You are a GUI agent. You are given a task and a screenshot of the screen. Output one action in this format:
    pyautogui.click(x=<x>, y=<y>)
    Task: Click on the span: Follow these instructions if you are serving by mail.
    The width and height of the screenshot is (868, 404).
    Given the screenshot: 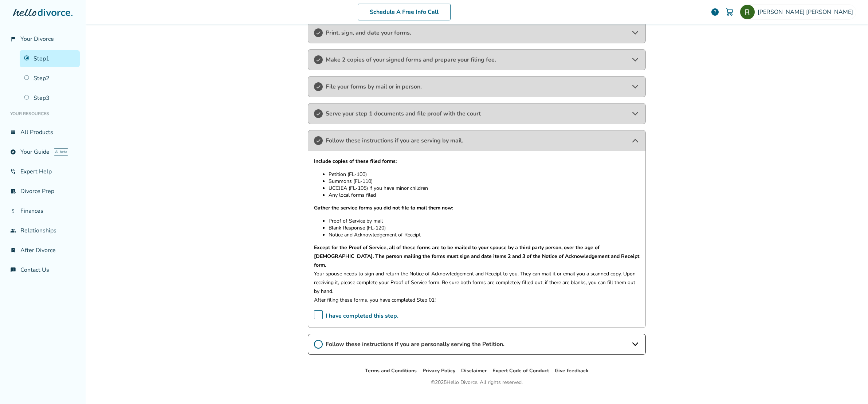 What is the action you would take?
    pyautogui.click(x=477, y=141)
    